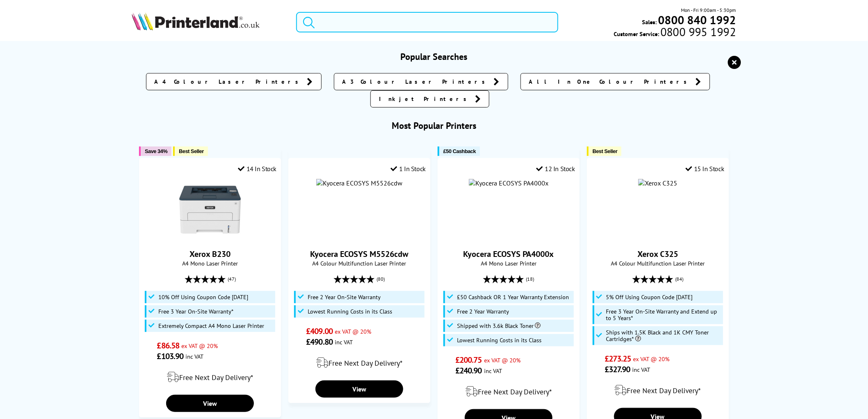 The height and width of the screenshot is (419, 868). I want to click on input: Search prod, so click(427, 22).